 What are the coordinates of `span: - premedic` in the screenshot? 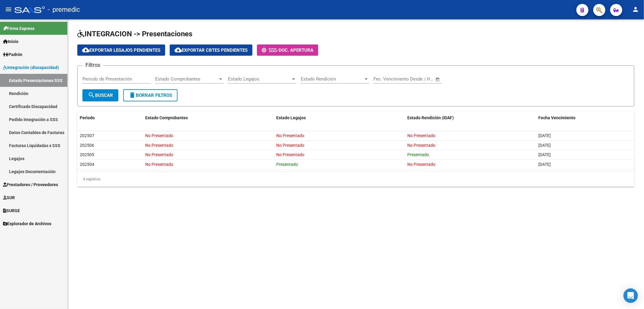 It's located at (64, 10).